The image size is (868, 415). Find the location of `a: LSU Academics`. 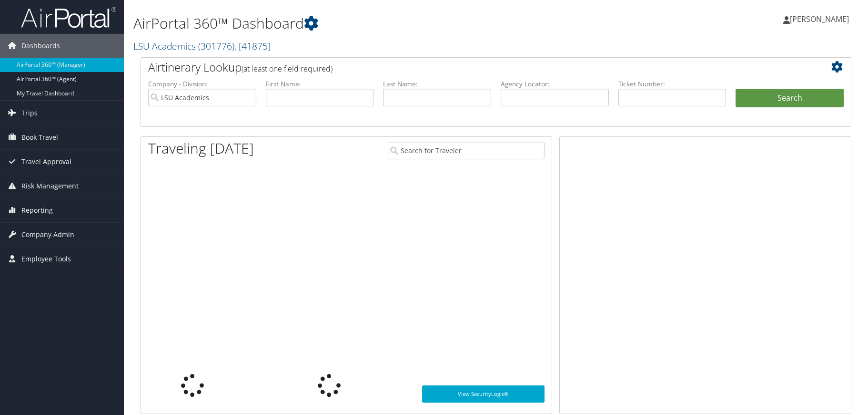

a: LSU Academics is located at coordinates (202, 46).